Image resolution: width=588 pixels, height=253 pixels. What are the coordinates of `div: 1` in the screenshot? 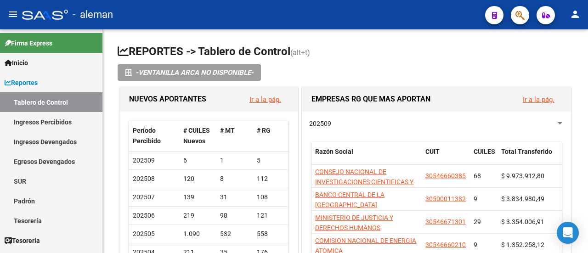 It's located at (235, 160).